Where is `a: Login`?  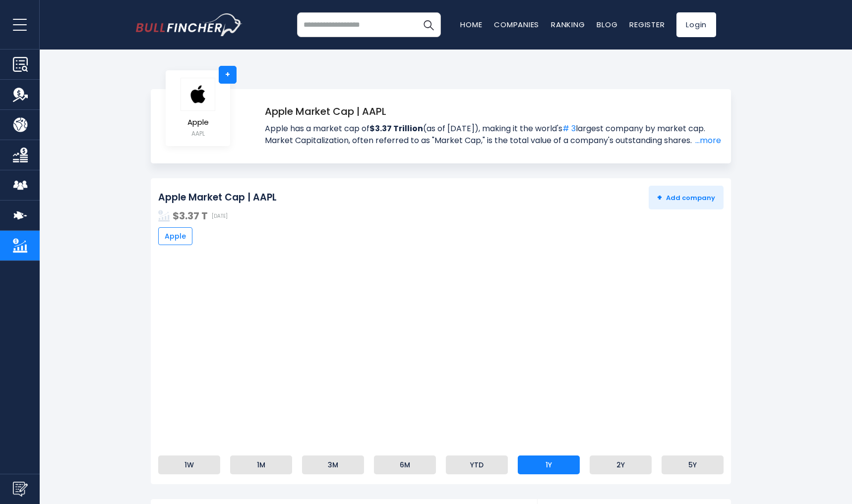
a: Login is located at coordinates (696, 25).